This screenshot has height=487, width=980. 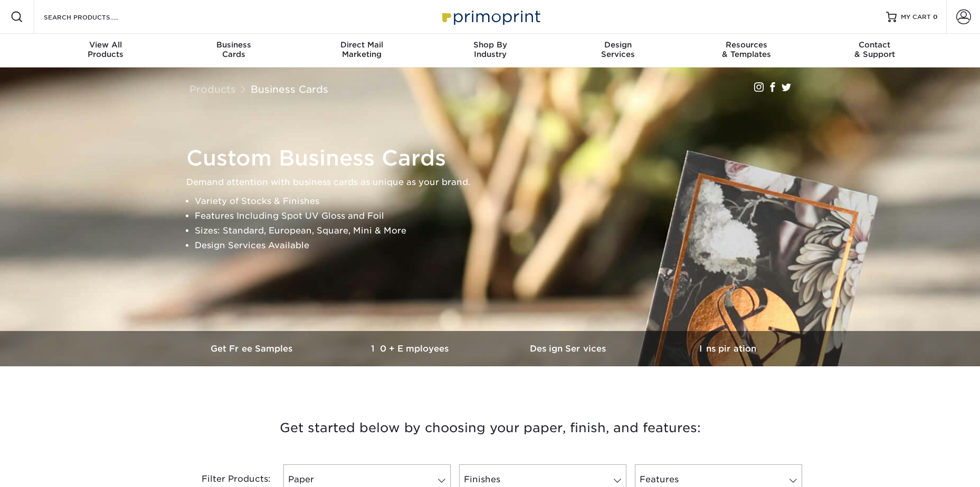 What do you see at coordinates (105, 50) in the screenshot?
I see `a: View AllProducts` at bounding box center [105, 50].